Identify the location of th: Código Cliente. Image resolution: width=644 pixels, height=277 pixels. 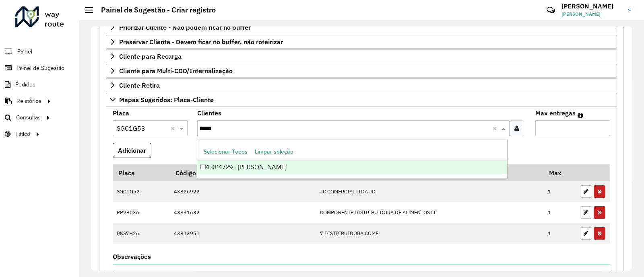
(243, 173).